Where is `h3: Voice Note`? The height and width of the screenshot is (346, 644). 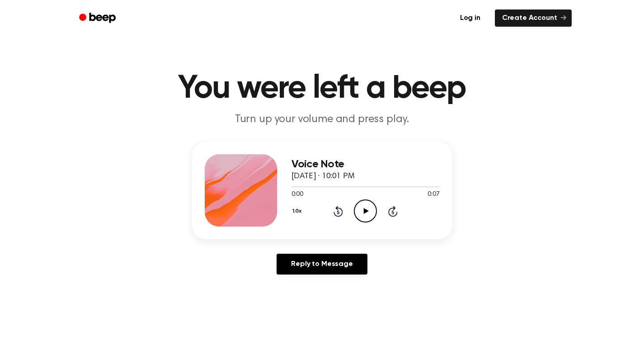
h3: Voice Note is located at coordinates (365, 164).